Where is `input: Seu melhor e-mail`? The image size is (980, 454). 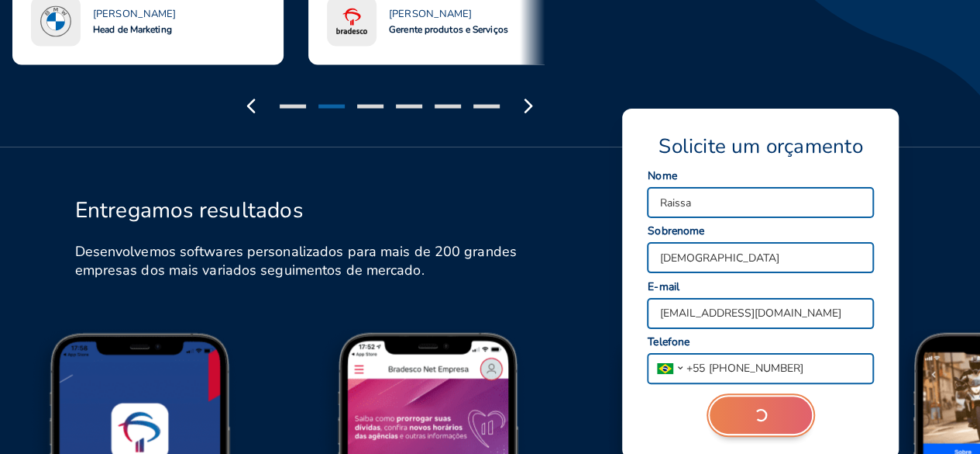 input: Seu melhor e-mail is located at coordinates (760, 313).